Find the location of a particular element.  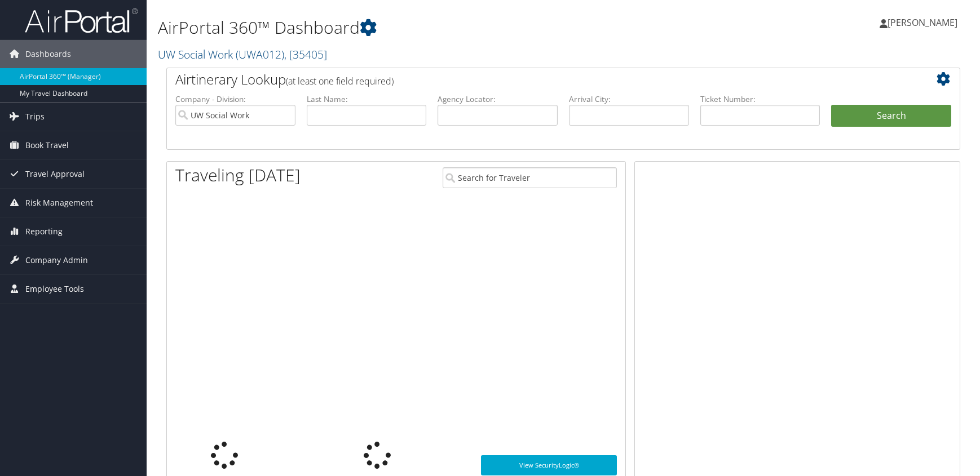

span: Trips is located at coordinates (35, 117).